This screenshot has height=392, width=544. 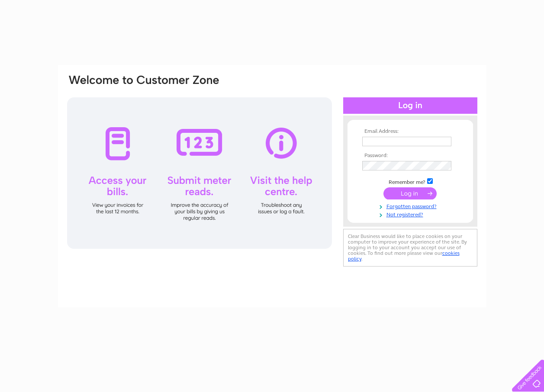 I want to click on a: Not registered?, so click(x=411, y=214).